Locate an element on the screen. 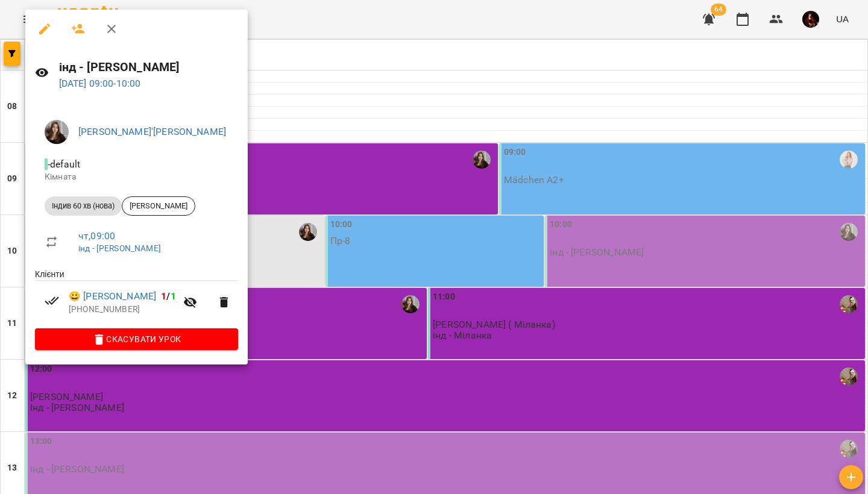 Image resolution: width=868 pixels, height=494 pixels. span: Індив 60 хв (нова) is located at coordinates (83, 206).